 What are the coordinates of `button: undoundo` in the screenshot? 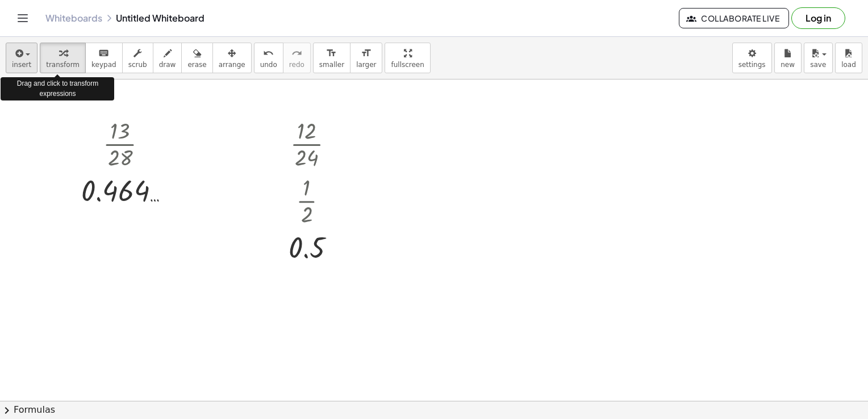 It's located at (268, 58).